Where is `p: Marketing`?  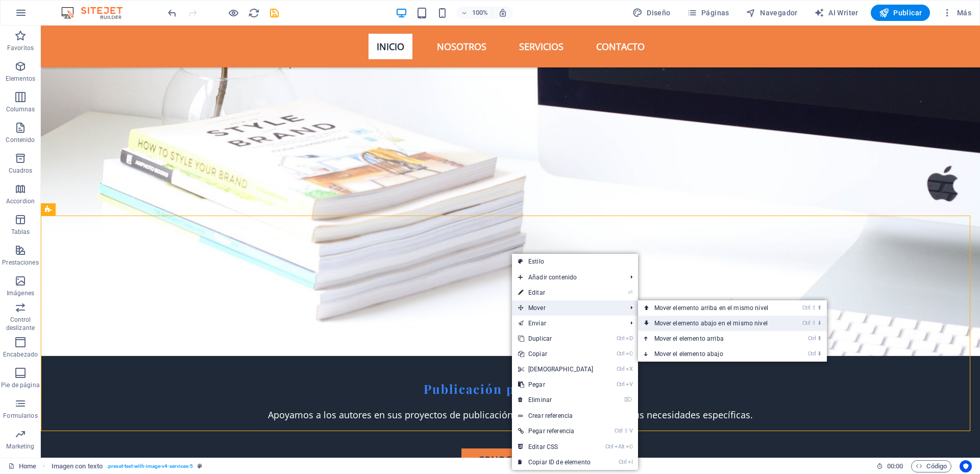 p: Marketing is located at coordinates (20, 446).